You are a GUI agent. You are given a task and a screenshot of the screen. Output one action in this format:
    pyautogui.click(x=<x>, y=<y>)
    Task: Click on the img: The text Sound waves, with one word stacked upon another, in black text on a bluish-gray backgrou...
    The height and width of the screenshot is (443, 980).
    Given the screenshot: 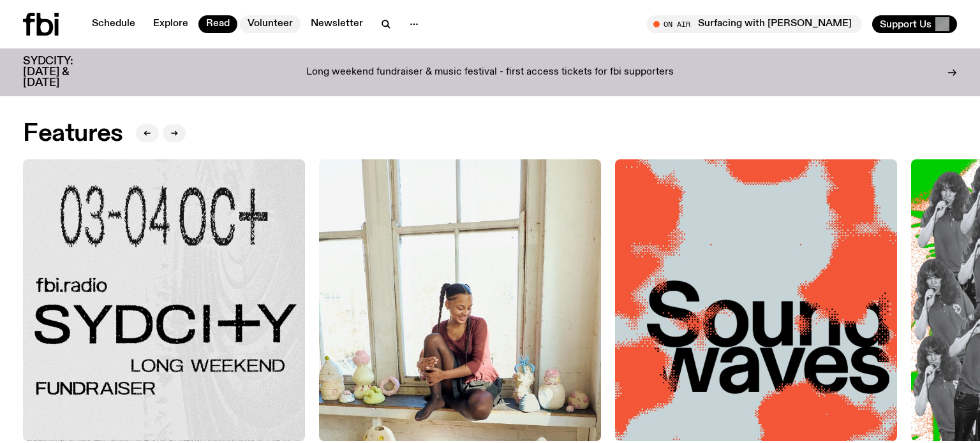 What is the action you would take?
    pyautogui.click(x=756, y=300)
    